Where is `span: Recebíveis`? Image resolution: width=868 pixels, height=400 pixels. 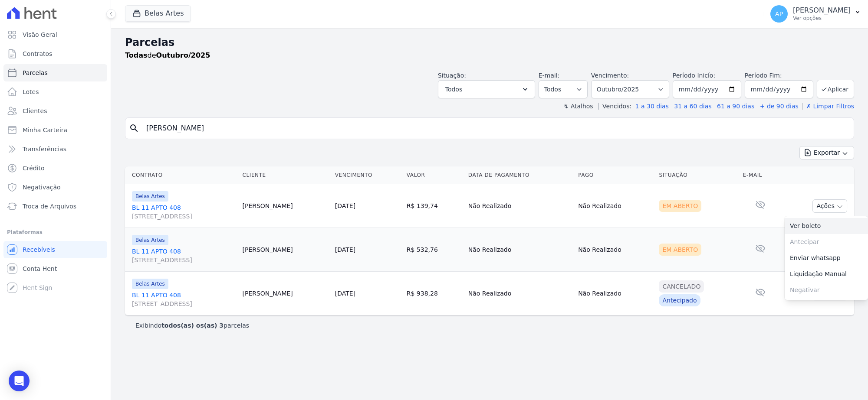 span: Recebíveis is located at coordinates (39, 250).